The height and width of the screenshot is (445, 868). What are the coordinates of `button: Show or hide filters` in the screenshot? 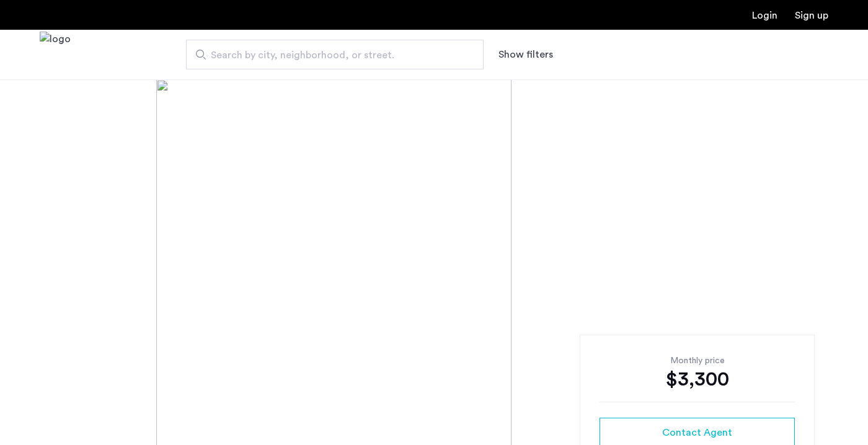 It's located at (526, 55).